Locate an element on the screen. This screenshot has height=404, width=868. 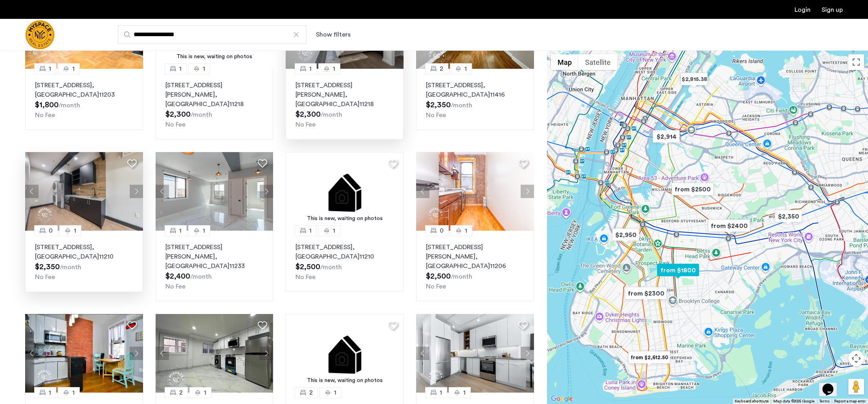
img: Google is located at coordinates (562, 400).